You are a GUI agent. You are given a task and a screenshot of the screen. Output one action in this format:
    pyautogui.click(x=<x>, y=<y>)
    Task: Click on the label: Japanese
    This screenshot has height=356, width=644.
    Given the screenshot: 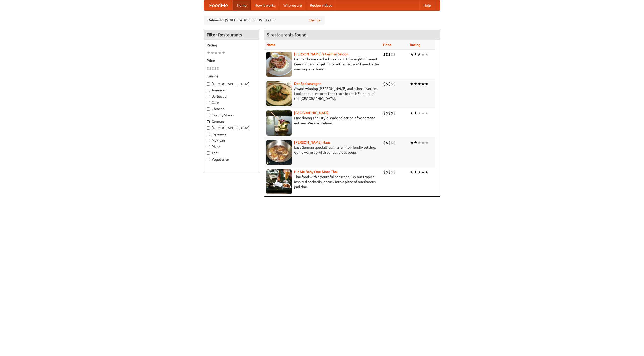 What is the action you would take?
    pyautogui.click(x=231, y=134)
    